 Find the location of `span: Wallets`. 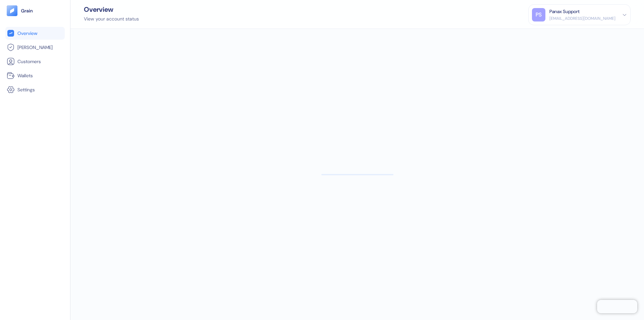

span: Wallets is located at coordinates (25, 76).